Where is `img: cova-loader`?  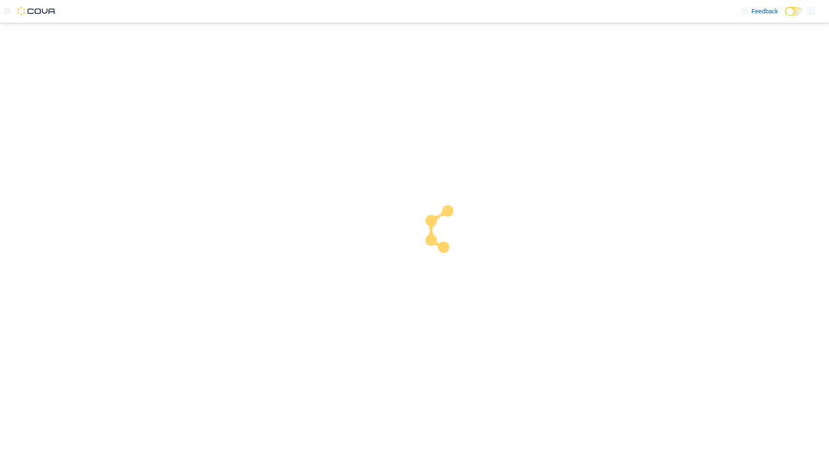
img: cova-loader is located at coordinates (447, 231).